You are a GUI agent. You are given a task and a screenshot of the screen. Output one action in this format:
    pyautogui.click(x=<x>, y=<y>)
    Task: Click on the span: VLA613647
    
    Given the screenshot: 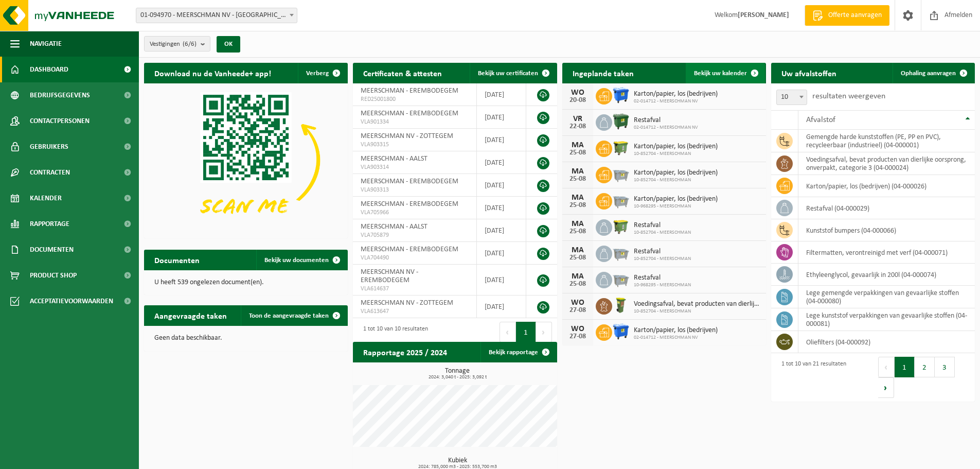 What is the action you would take?
    pyautogui.click(x=414, y=312)
    